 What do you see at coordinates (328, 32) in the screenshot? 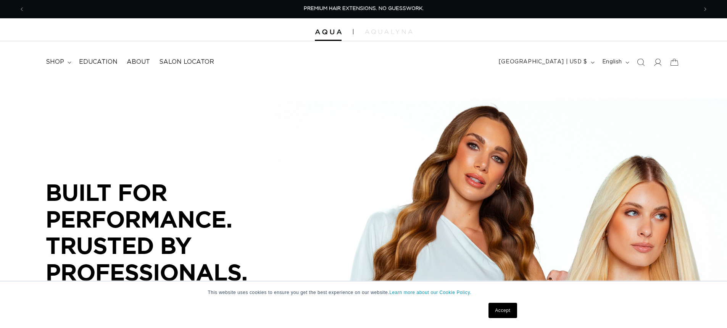
I see `img: Aqua Hair Extensions` at bounding box center [328, 32].